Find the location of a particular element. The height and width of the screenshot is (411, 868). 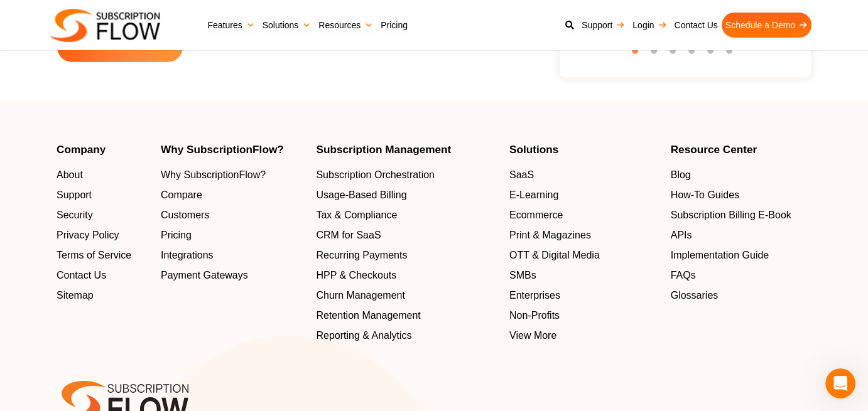

span: Subscription Orchestration is located at coordinates (375, 176).